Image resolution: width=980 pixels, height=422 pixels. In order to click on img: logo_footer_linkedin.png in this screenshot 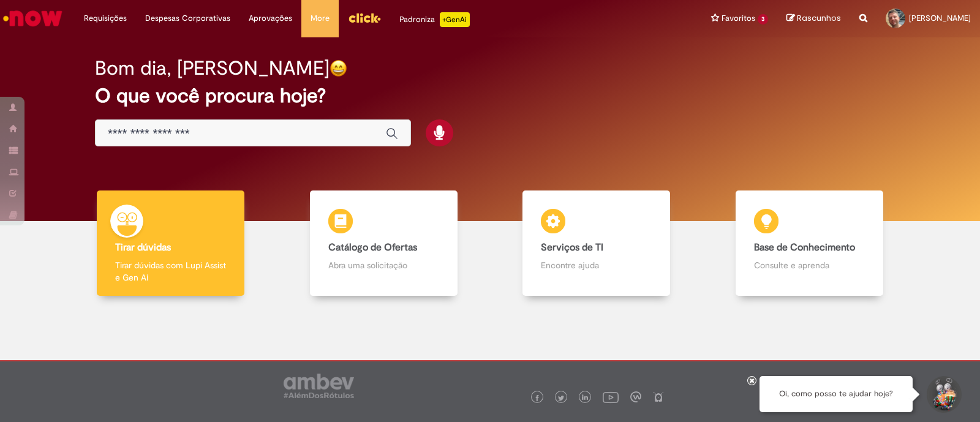, I will do `click(585, 398)`.